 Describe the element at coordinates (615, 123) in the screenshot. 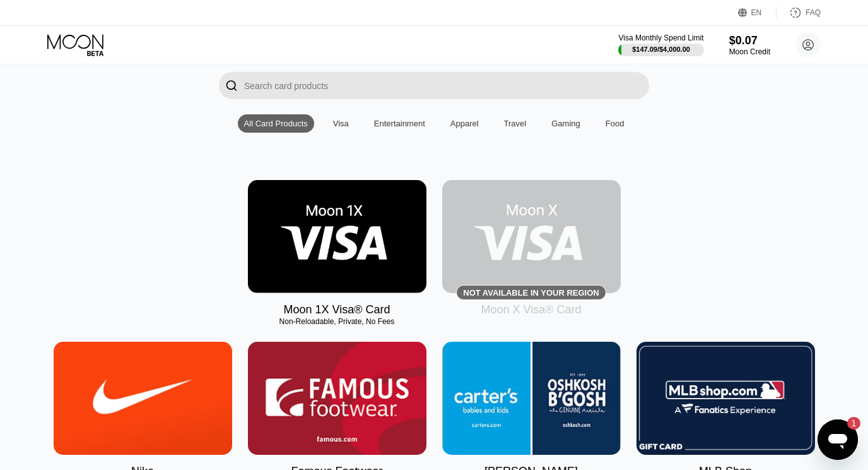

I see `div: Food` at that location.